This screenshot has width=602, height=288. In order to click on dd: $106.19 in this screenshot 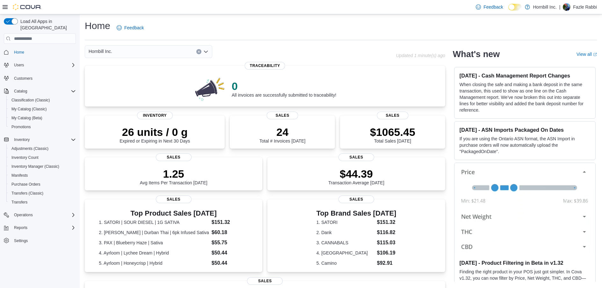, I will do `click(387, 253)`.